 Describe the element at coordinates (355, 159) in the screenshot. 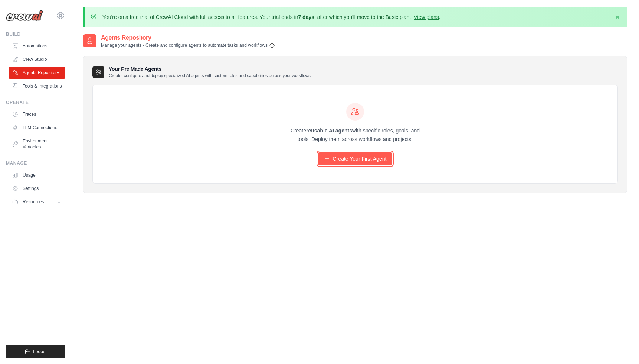

I see `a: Create Your First Agent` at that location.